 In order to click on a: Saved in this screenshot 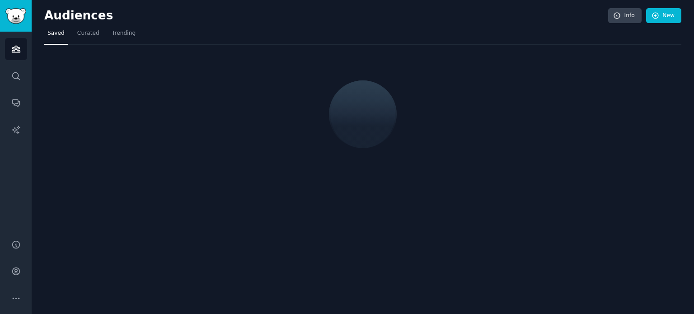, I will do `click(56, 35)`.